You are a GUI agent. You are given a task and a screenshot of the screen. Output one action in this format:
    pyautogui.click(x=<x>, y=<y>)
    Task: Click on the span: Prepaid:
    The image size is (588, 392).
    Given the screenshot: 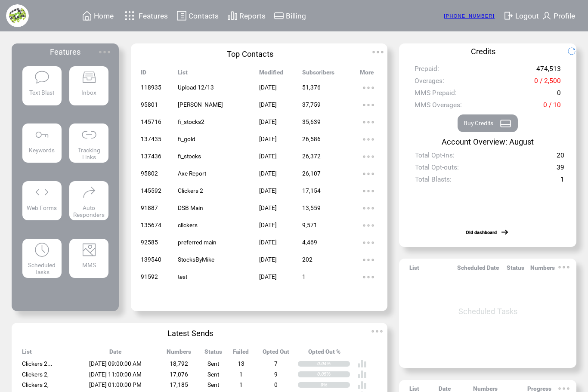 What is the action you would take?
    pyautogui.click(x=427, y=70)
    